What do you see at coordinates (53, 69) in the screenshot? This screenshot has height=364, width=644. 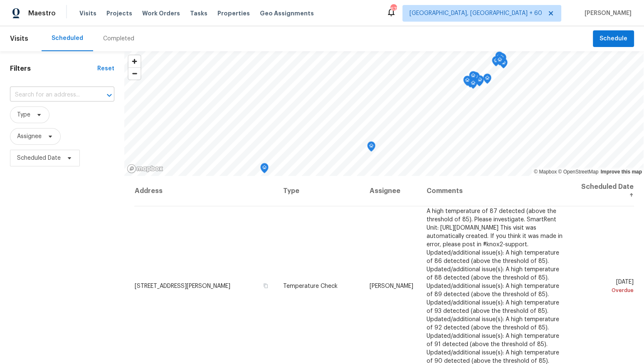 I see `h1: Filters` at bounding box center [53, 69].